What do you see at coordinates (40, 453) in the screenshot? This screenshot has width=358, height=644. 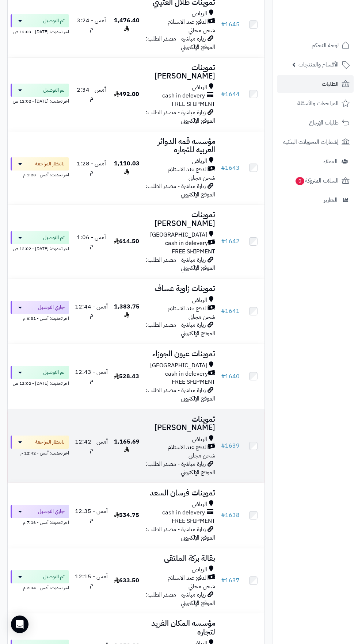 I see `div: اخر تحديث: أمس - 12:42 م` at bounding box center [40, 453].